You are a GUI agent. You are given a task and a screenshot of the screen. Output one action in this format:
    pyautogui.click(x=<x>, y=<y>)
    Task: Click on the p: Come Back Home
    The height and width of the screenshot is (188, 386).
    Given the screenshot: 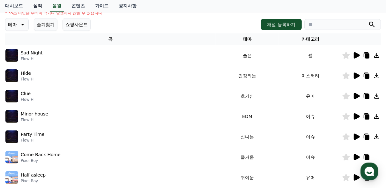 What is the action you would take?
    pyautogui.click(x=40, y=155)
    